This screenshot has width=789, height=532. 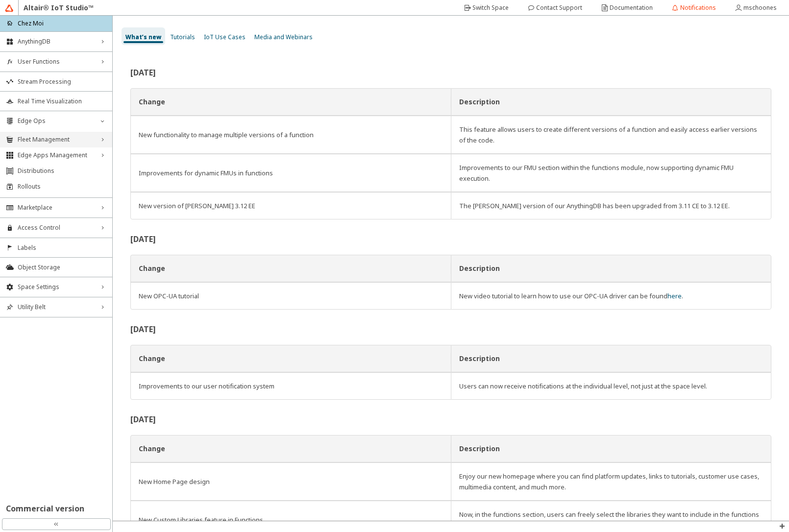 What do you see at coordinates (283, 37) in the screenshot?
I see `span: Media and Webinars` at bounding box center [283, 37].